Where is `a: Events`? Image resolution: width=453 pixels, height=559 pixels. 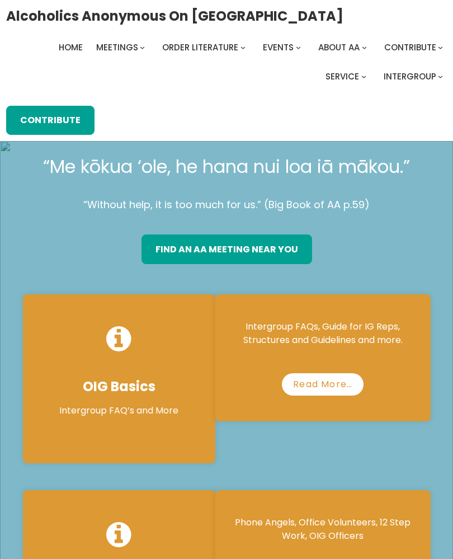
a: Events is located at coordinates (278, 48).